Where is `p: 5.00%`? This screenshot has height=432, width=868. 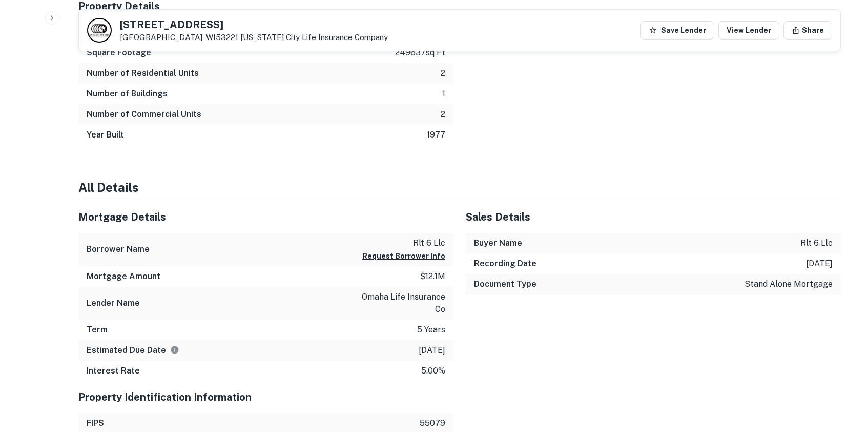
p: 5.00% is located at coordinates (433, 371).